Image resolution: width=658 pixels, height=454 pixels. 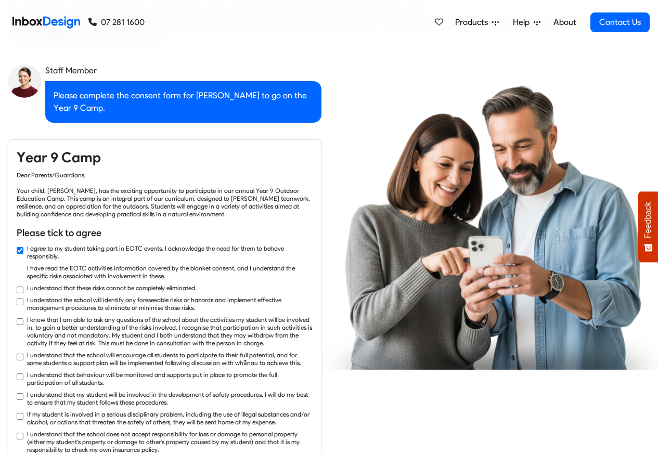 I want to click on label: I understand that the school will encourage all students to participate to their full potential, ..., so click(x=170, y=359).